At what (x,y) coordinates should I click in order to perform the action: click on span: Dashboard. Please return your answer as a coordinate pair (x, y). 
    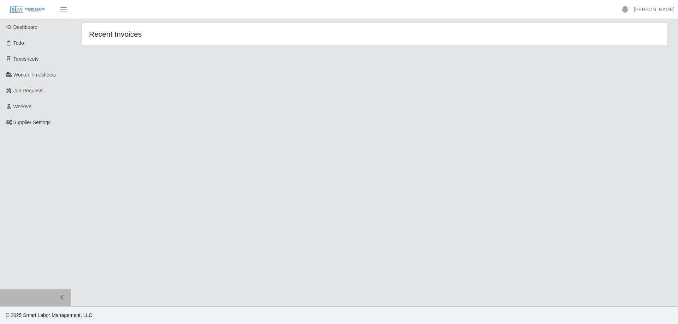
    Looking at the image, I should click on (25, 27).